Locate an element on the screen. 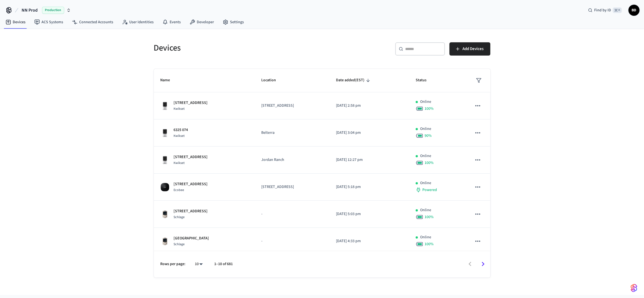  span: Location is located at coordinates (272, 80).